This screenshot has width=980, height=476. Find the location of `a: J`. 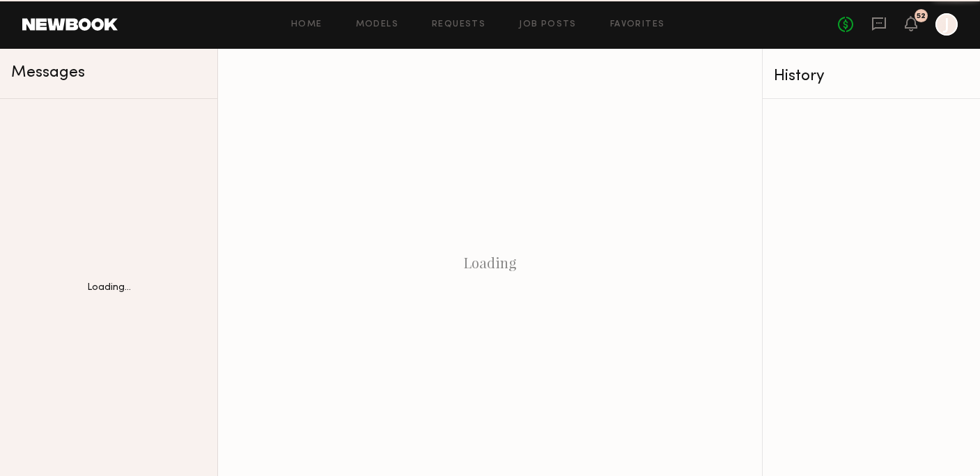

a: J is located at coordinates (947, 24).